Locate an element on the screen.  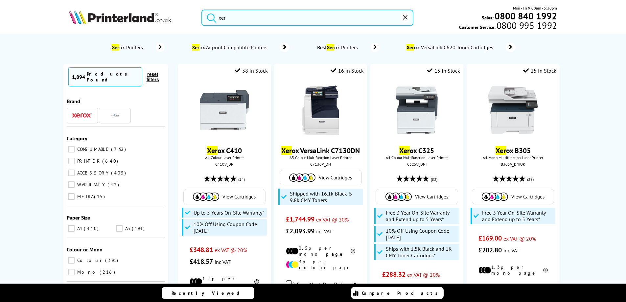
input: ACCESSORY 405 is located at coordinates (71, 173).